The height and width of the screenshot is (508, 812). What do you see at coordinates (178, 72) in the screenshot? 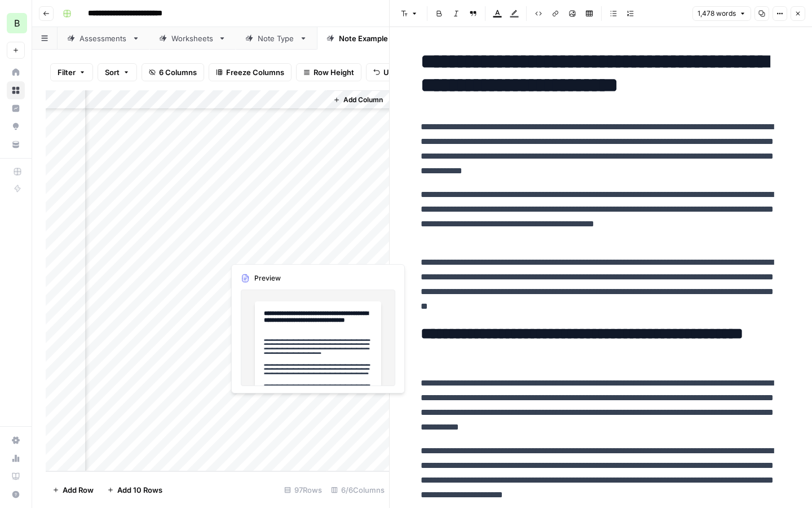
I see `span: 6 Columns` at bounding box center [178, 72].